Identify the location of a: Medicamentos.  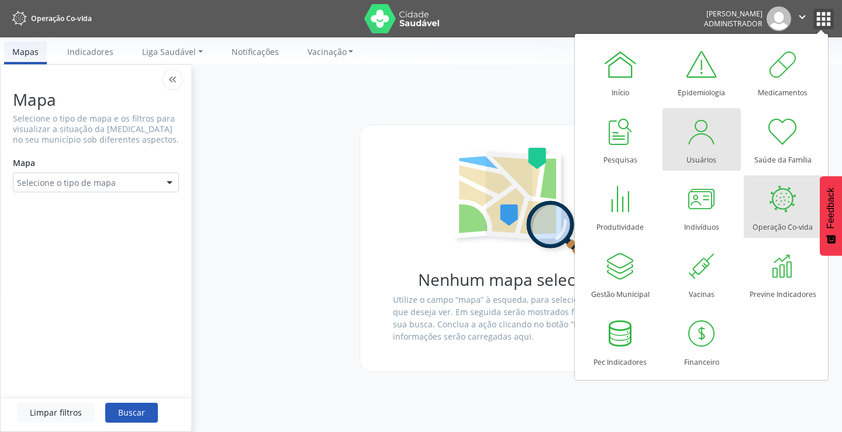
(783, 72).